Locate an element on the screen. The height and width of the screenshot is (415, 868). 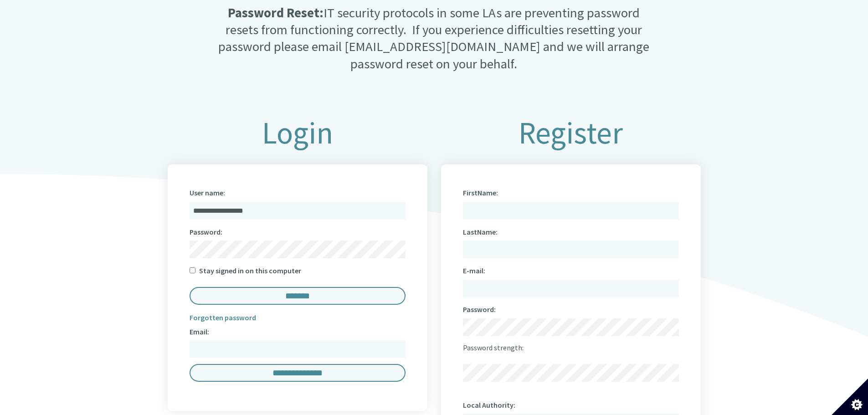
h1: Register is located at coordinates (571, 133).